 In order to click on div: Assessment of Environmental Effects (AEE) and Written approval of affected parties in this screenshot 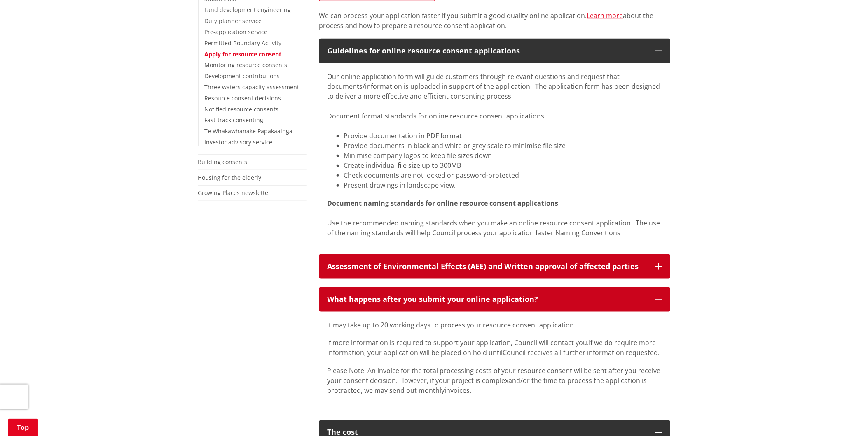, I will do `click(487, 266)`.